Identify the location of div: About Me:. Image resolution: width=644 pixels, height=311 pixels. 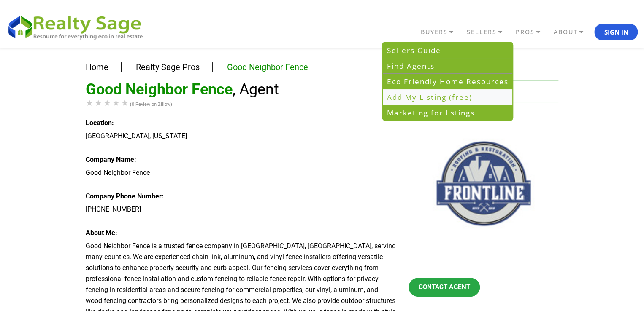
(240, 233).